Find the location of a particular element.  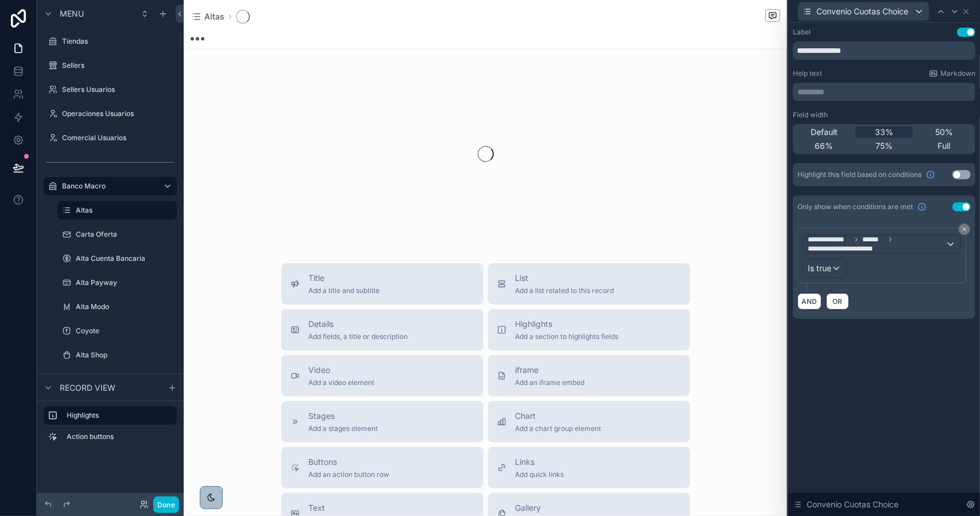

button: ListAdd a list related to this record is located at coordinates (589, 284).